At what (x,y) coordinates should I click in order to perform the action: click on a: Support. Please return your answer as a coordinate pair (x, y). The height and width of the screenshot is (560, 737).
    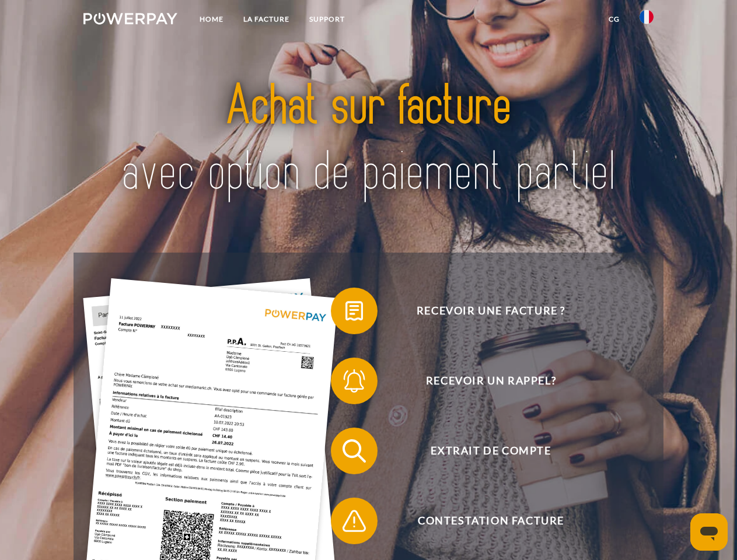
    Looking at the image, I should click on (327, 20).